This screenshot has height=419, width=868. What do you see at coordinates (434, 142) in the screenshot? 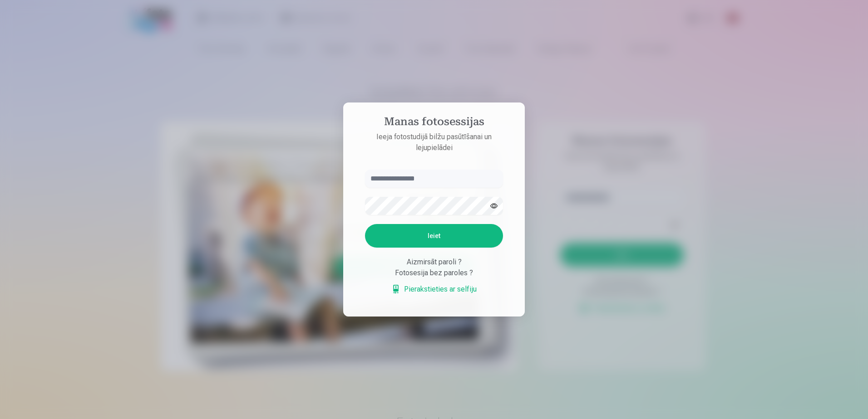
I see `p: Ieeja fotostudijā bilžu pasūtīšanai un lejupielādei` at bounding box center [434, 142].